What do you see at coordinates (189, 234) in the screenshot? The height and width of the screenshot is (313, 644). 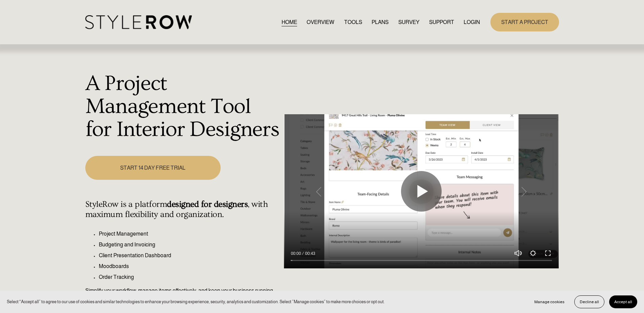 I see `p: Project Management` at bounding box center [189, 234].